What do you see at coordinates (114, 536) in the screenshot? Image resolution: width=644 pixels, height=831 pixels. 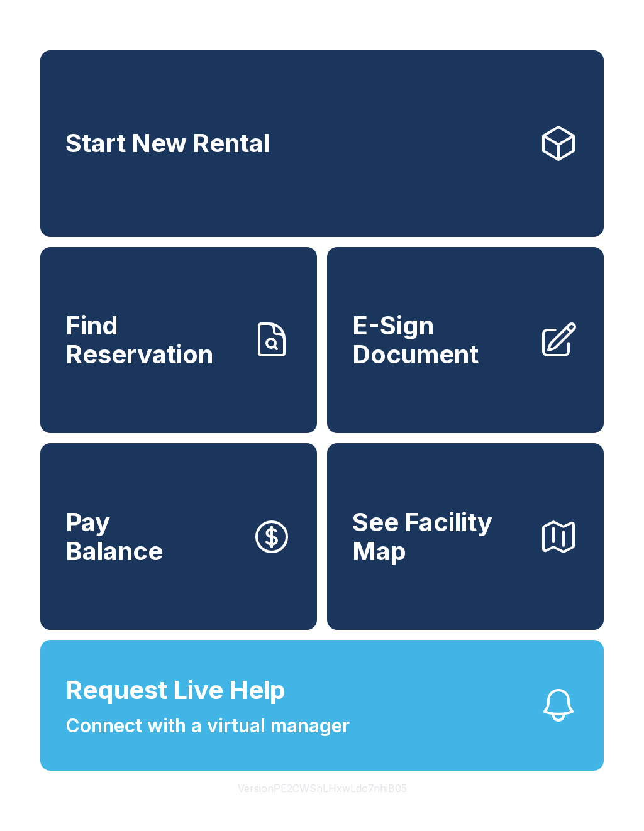 I see `span: Pay Balance` at bounding box center [114, 536].